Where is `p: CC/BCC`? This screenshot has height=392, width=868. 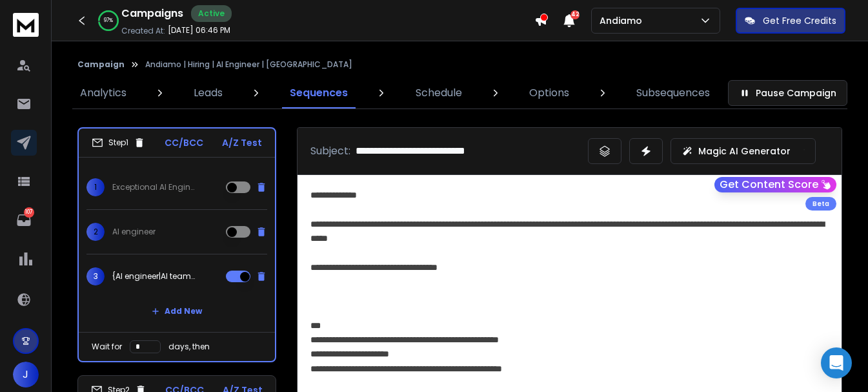 p: CC/BCC is located at coordinates (184, 143).